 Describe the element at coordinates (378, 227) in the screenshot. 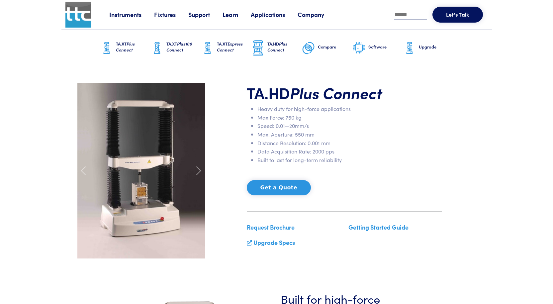

I see `a: Getting Started Guide` at that location.